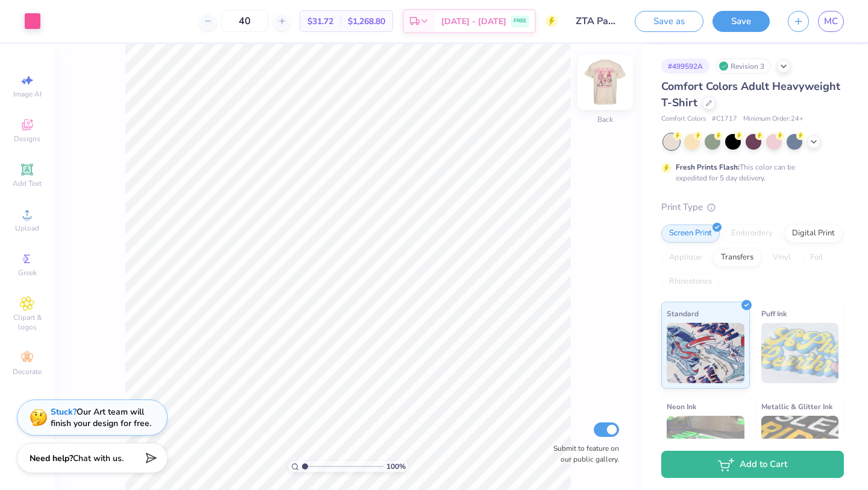 This screenshot has height=490, width=868. What do you see at coordinates (670, 21) in the screenshot?
I see `button: Save as` at bounding box center [670, 21].